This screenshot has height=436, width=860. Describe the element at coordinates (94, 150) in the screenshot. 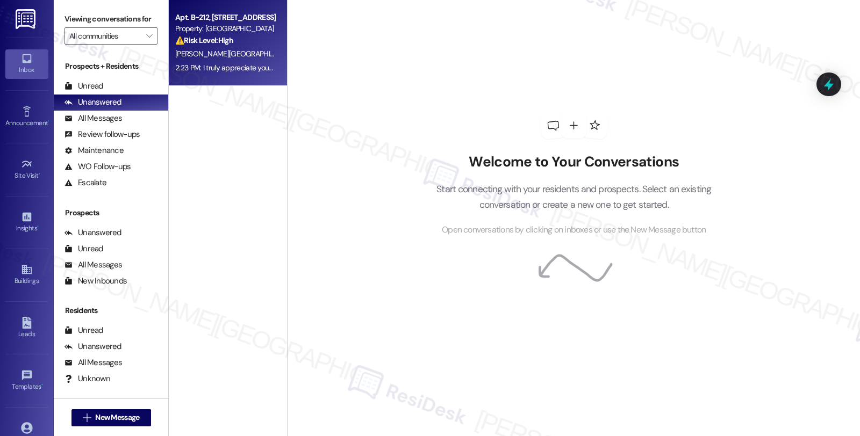

I see `div: Maintenance` at that location.